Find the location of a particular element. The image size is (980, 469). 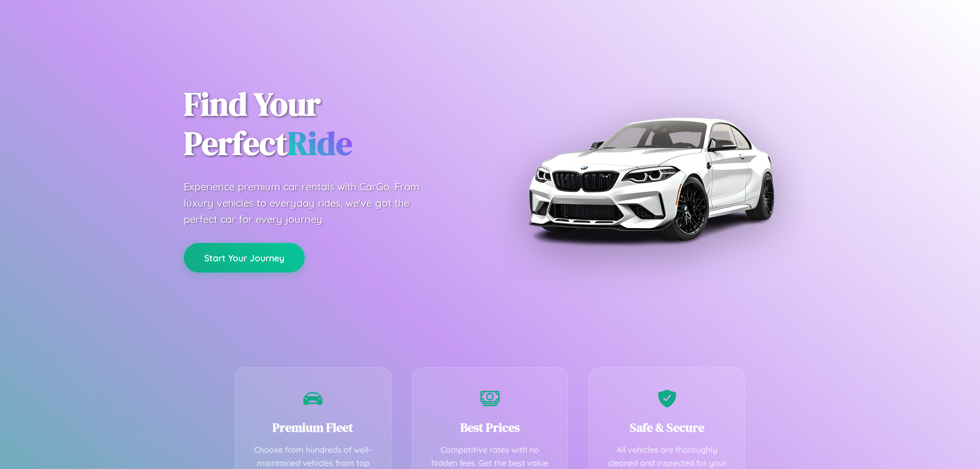

h3: Premium Fleet is located at coordinates (313, 427).